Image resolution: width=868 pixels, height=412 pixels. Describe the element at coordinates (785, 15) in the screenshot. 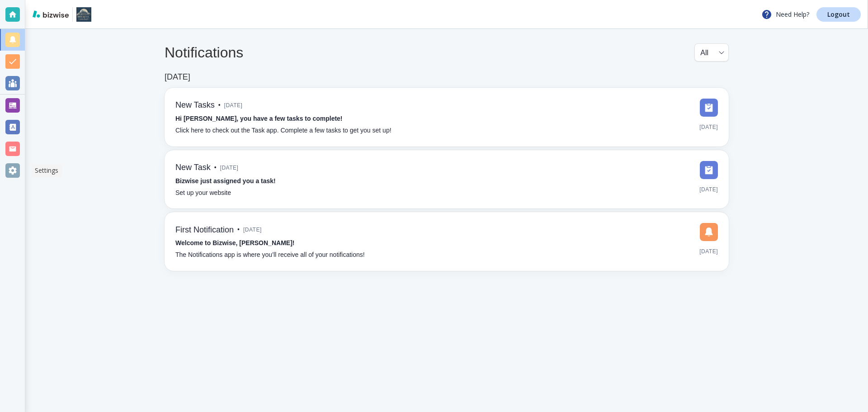

I see `p: Need Help?` at that location.